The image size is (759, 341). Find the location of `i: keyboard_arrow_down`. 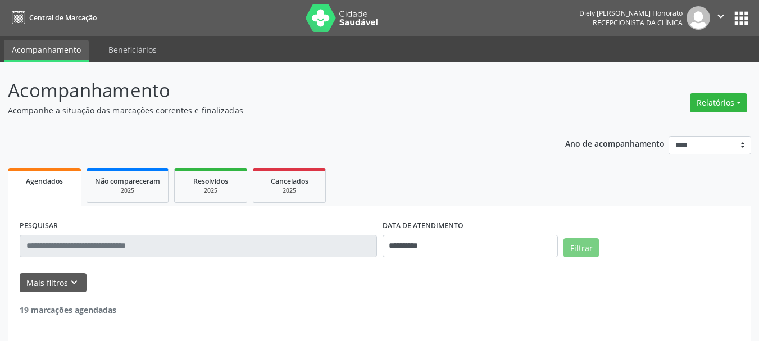

i: keyboard_arrow_down is located at coordinates (74, 282).